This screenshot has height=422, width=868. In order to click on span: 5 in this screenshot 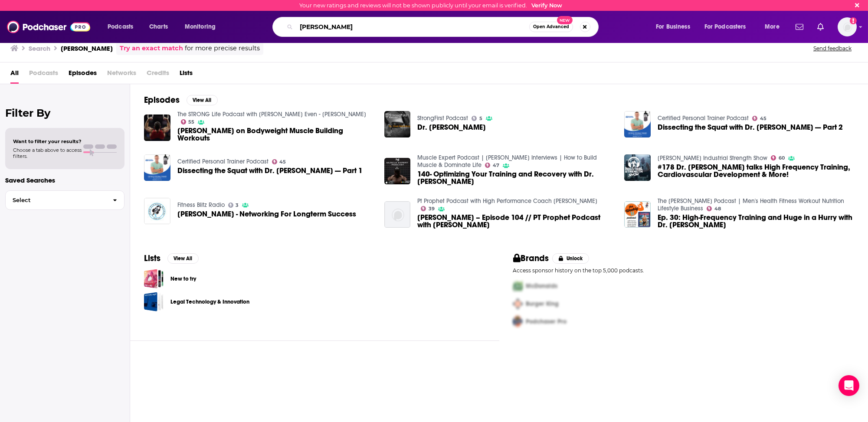, I will do `click(481, 118)`.